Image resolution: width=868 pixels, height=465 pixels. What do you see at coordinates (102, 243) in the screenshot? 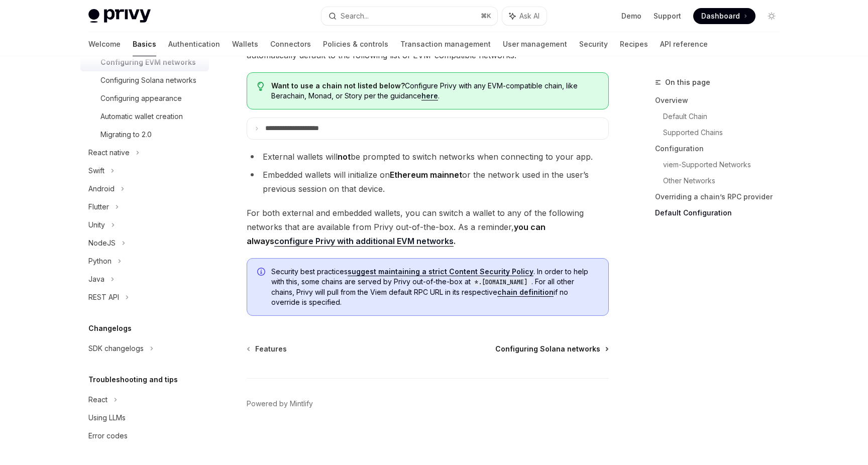
I see `div: NodeJS` at bounding box center [102, 243].